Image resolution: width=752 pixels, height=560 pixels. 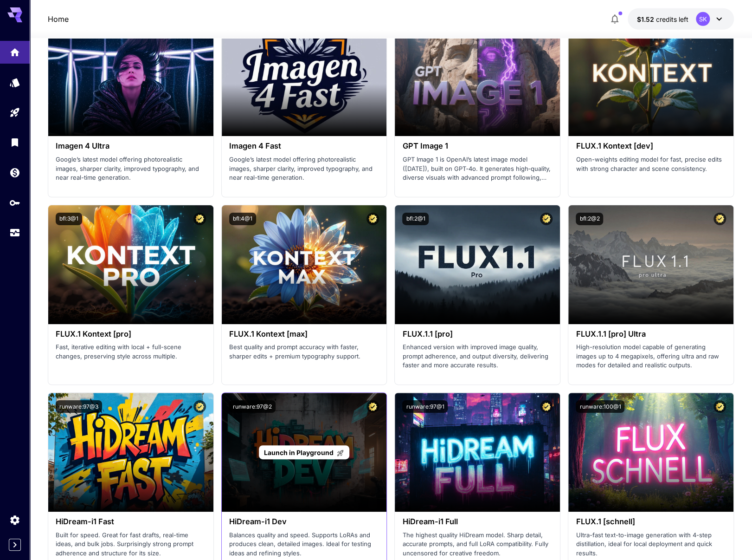 What do you see at coordinates (651, 333) in the screenshot?
I see `h3: FLUX.1.1 [pro] Ultra` at bounding box center [651, 333].